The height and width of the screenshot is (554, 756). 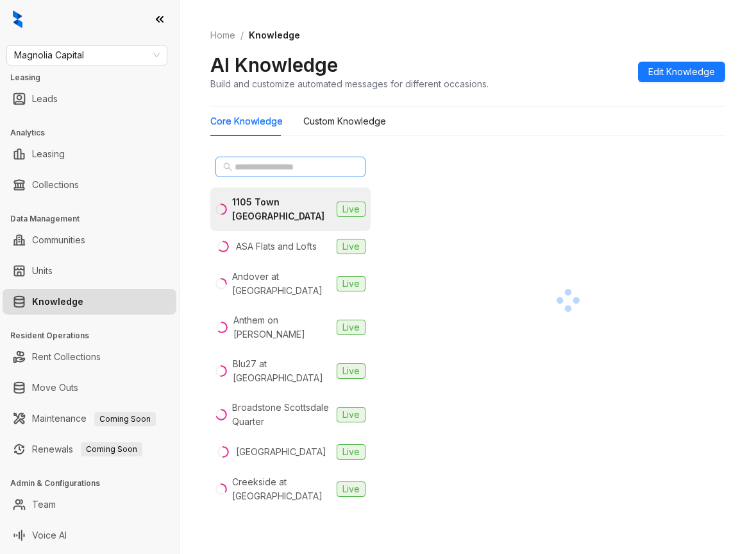 I want to click on a: Home, so click(x=223, y=35).